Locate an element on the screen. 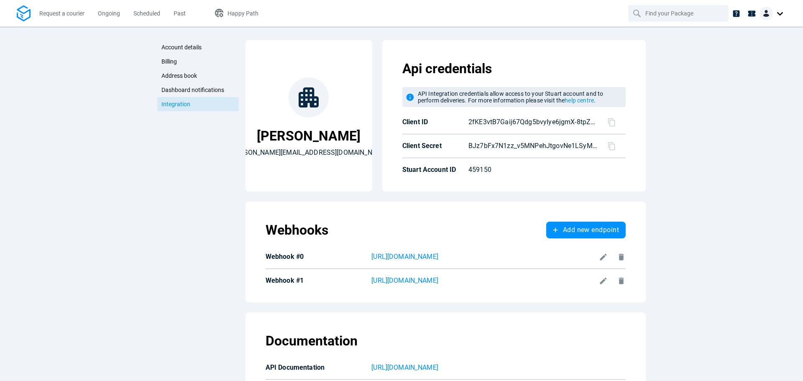 Image resolution: width=803 pixels, height=381 pixels. span: Scheduled is located at coordinates (147, 13).